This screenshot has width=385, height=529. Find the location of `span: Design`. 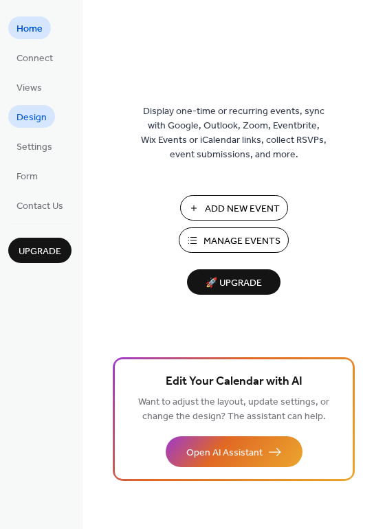

span: Design is located at coordinates (32, 117).